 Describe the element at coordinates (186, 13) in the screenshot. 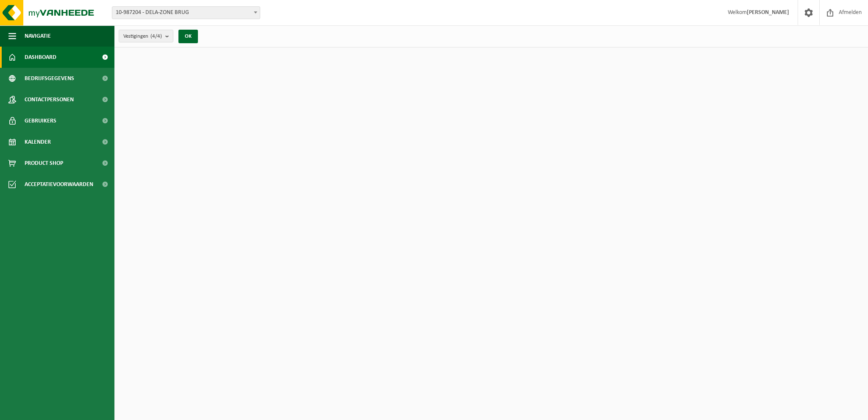

I see `span: 10-987204 - DELA-ZONE BRUG` at that location.